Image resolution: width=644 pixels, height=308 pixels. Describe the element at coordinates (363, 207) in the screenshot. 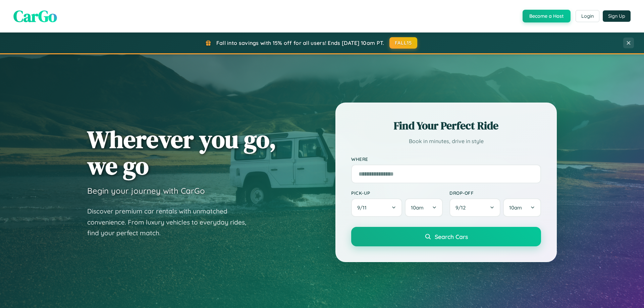

I see `span: 9 / 11` at that location.